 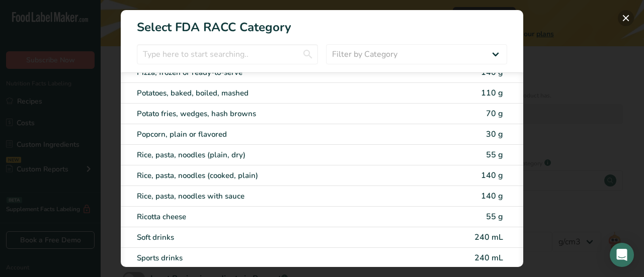 What do you see at coordinates (280, 237) in the screenshot?
I see `div: Soft drinks` at bounding box center [280, 237].